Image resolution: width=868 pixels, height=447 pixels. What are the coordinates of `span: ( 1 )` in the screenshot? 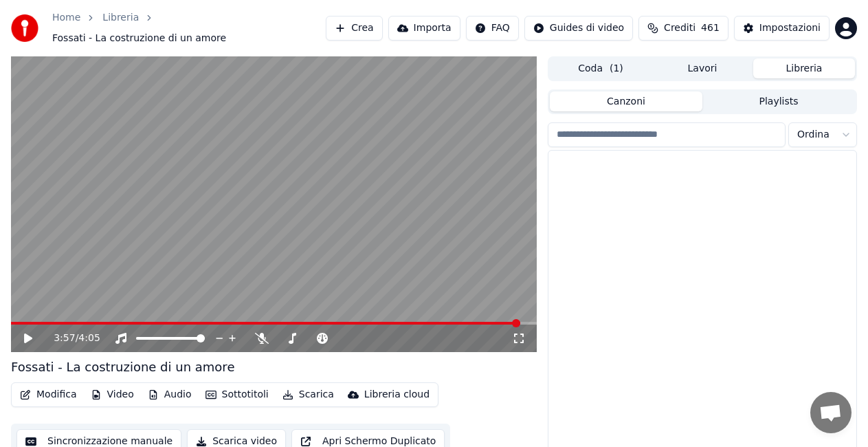 It's located at (617, 69).